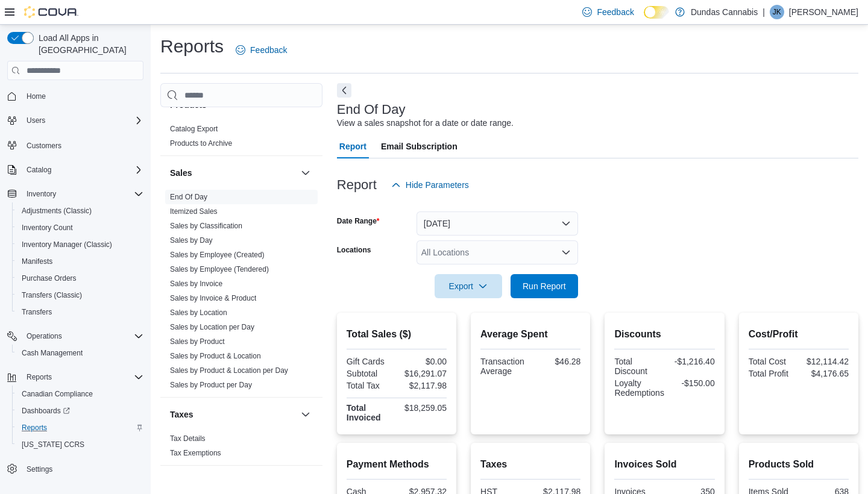 The width and height of the screenshot is (868, 494). Describe the element at coordinates (44, 336) in the screenshot. I see `span: Operations` at that location.